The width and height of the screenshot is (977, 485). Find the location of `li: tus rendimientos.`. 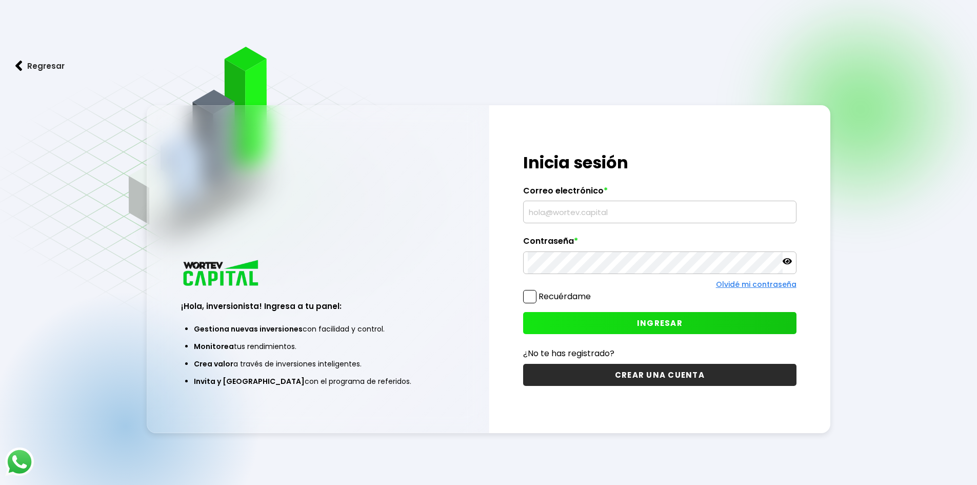

li: tus rendimientos. is located at coordinates (318, 346).